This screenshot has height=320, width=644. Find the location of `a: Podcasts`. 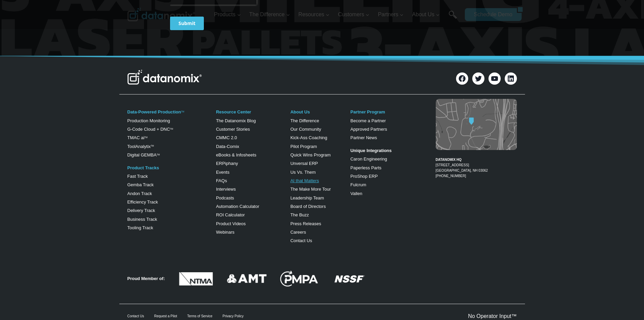

a: Podcasts is located at coordinates (225, 197).